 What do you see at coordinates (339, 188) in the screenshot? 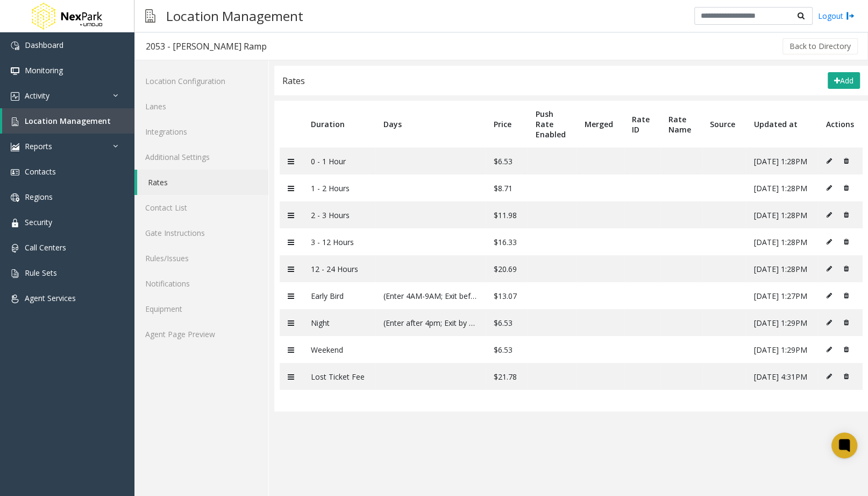
I see `td: 1 - 2 Hours` at bounding box center [339, 188].